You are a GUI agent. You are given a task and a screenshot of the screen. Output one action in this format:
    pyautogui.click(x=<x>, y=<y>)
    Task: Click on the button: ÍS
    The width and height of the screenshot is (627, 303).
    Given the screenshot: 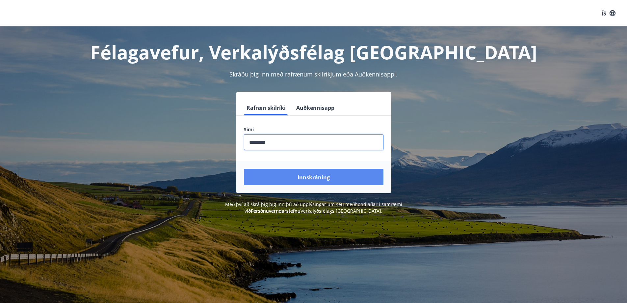 What is the action you would take?
    pyautogui.click(x=609, y=13)
    